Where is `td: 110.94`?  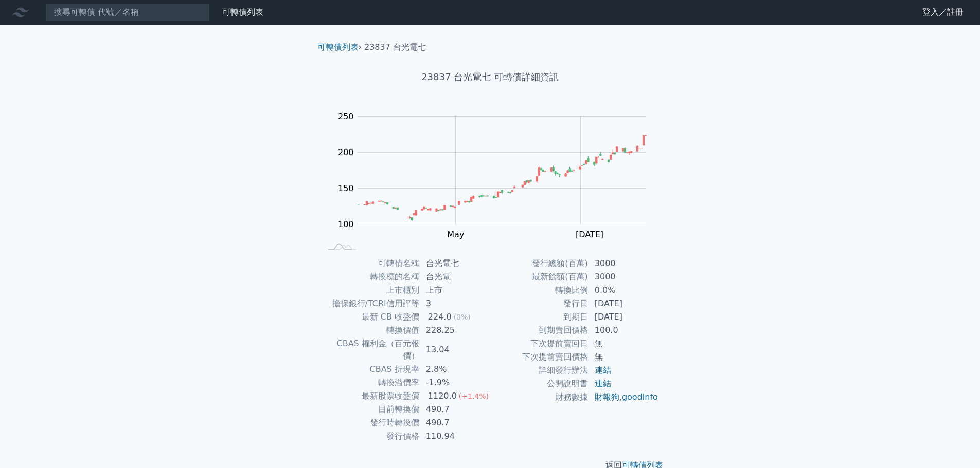 td: 110.94 is located at coordinates (455, 436).